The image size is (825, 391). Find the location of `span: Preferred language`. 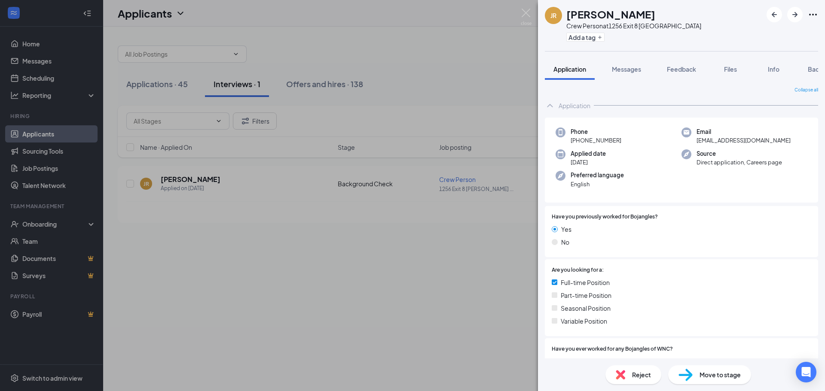

span: Preferred language is located at coordinates (597, 175).